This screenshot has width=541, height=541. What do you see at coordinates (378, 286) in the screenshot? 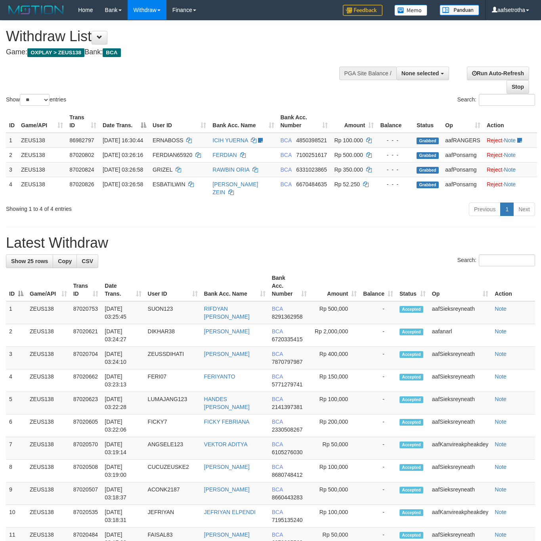
I see `th: Balance: activate to sort column ascending` at bounding box center [378, 286].